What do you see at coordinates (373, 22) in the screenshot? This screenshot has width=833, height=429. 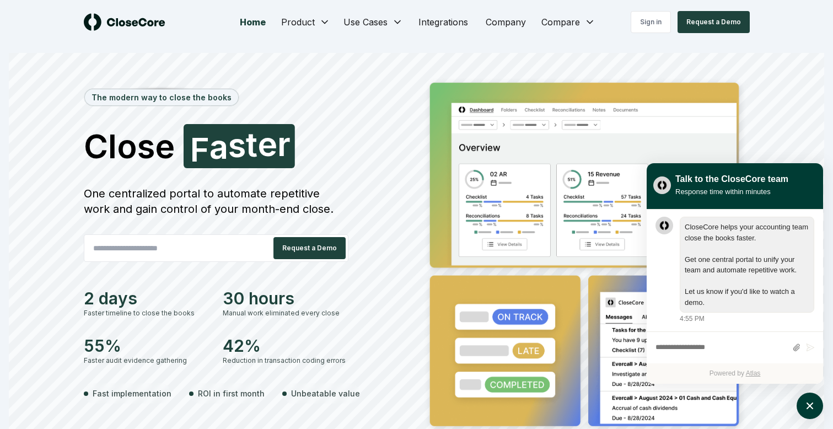 I see `button: Use Cases` at bounding box center [373, 22].